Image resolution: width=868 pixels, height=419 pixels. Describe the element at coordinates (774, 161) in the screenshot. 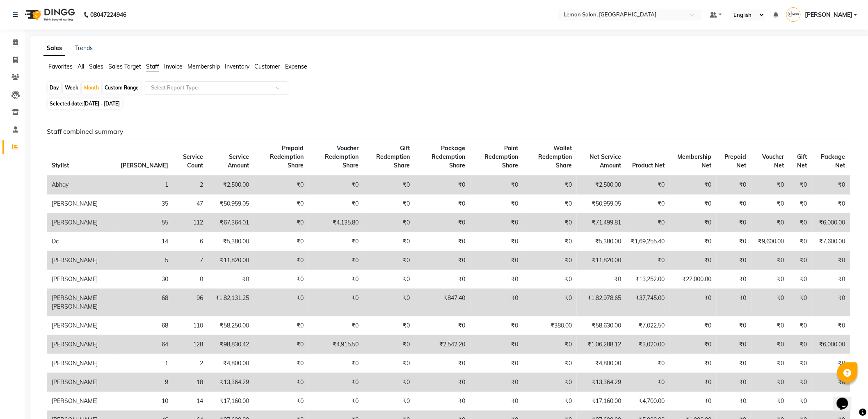

I see `span: Voucher Net` at that location.